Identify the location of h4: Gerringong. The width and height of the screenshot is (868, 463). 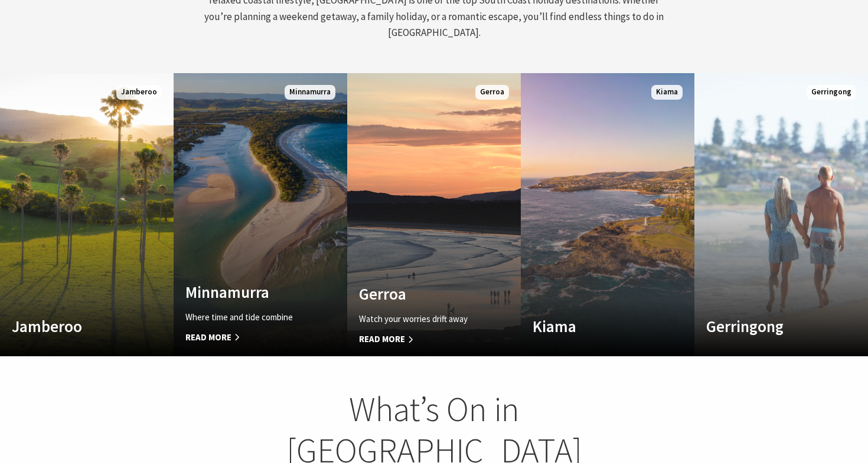
(768, 326).